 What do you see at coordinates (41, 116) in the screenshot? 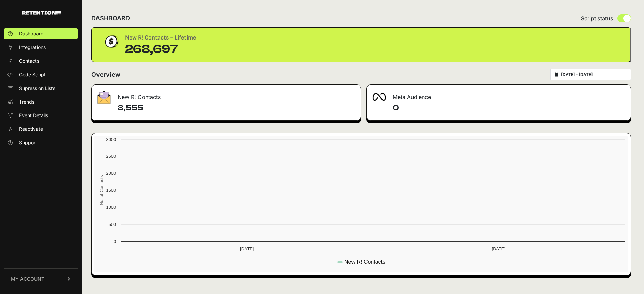
I see `a: Event Details` at bounding box center [41, 116].